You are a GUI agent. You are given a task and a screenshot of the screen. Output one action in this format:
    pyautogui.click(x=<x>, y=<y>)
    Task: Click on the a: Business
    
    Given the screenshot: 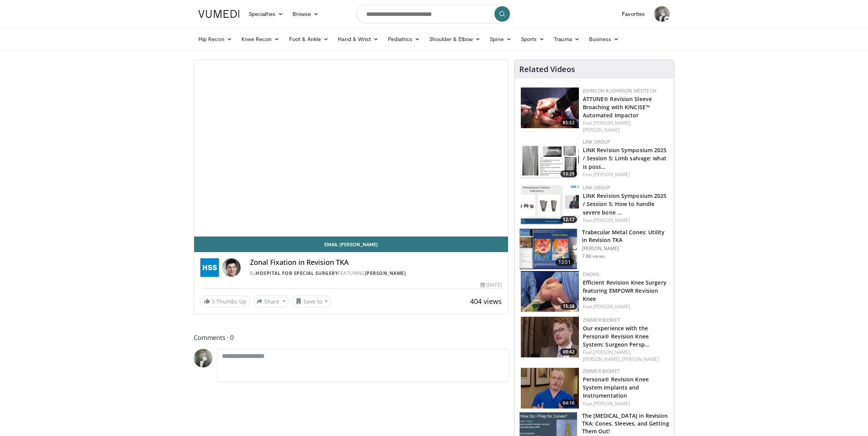 What is the action you would take?
    pyautogui.click(x=604, y=39)
    